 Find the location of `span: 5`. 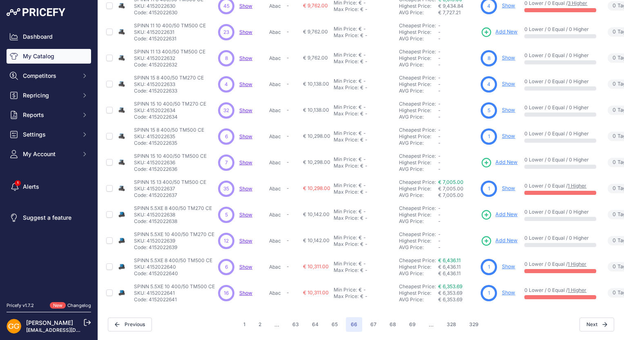

span: 5 is located at coordinates (489, 111).